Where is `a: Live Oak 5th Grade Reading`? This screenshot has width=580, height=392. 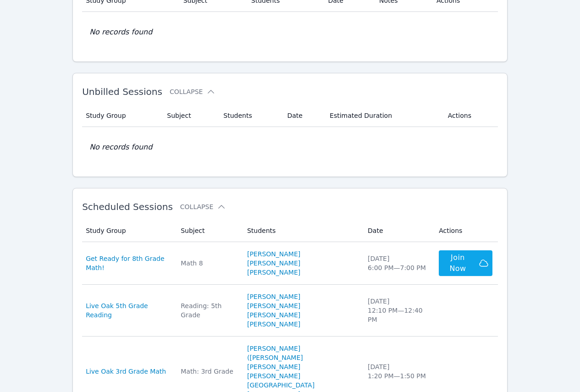
a: Live Oak 5th Grade Reading is located at coordinates (127, 310).